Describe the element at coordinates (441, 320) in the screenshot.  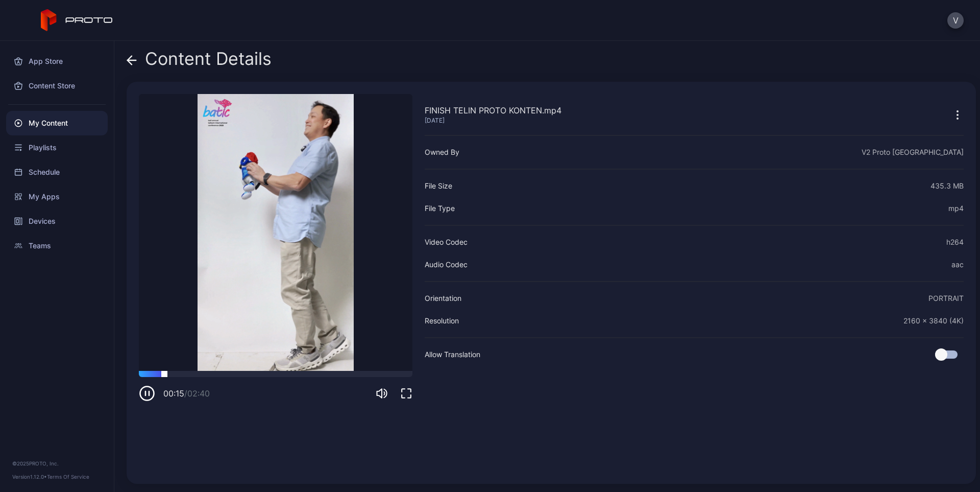
I see `div: Resolution` at that location.